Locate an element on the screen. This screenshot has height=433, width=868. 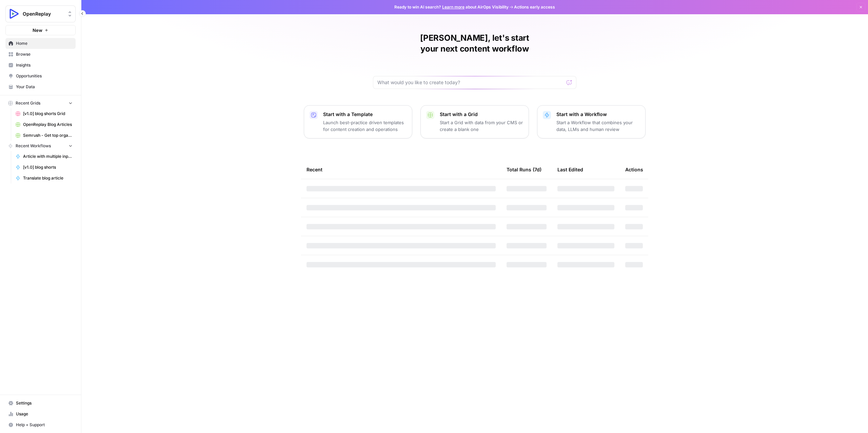
button: Start with a TemplateLaunch best-practice driven templates for content creation and operations is located at coordinates (358, 122).